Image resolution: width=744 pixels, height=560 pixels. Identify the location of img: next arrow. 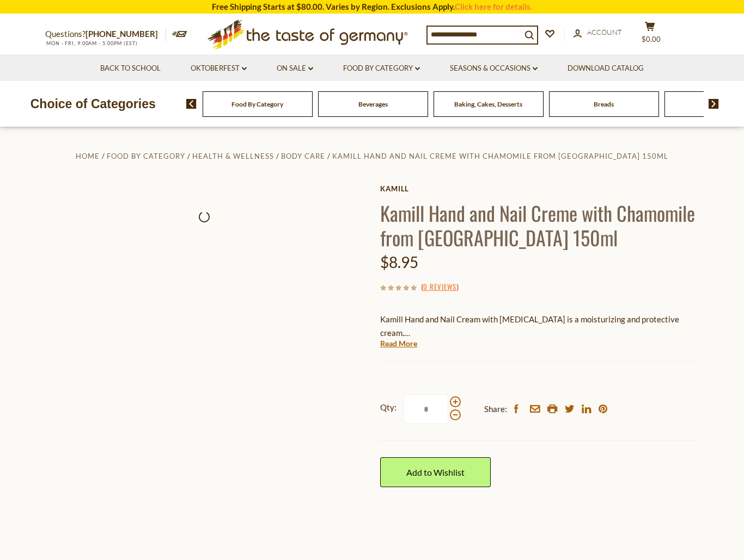
(714, 104).